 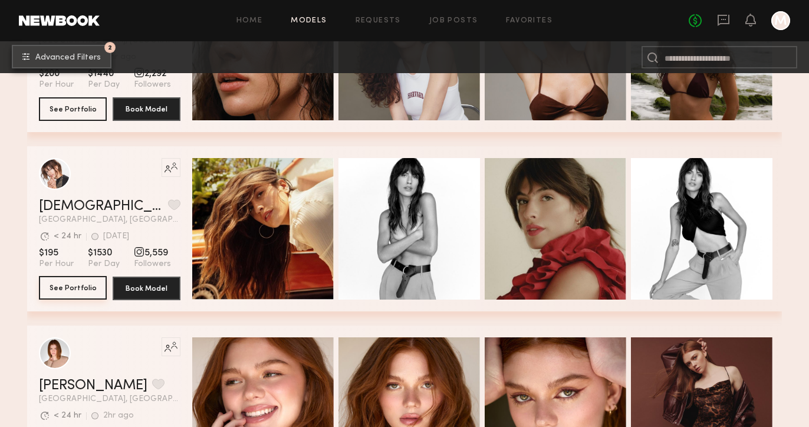 I want to click on a: Home, so click(x=249, y=21).